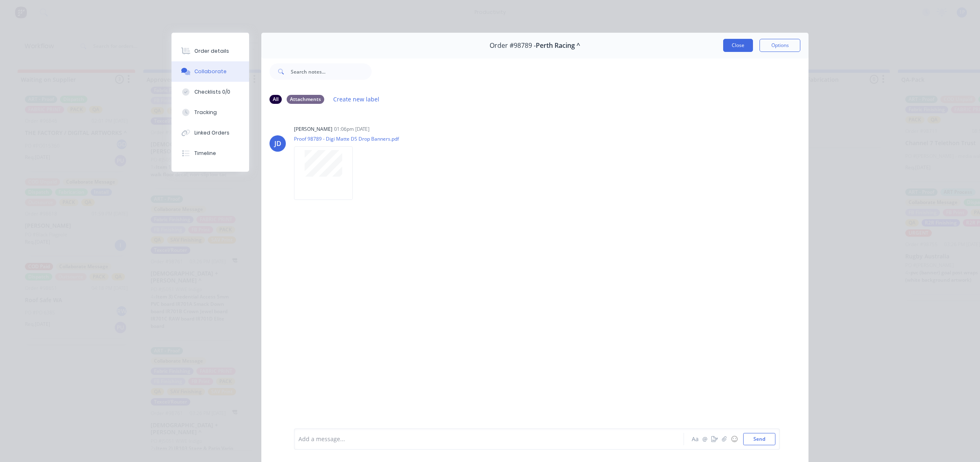  Describe the element at coordinates (331, 72) in the screenshot. I see `input: Search notes...` at that location.